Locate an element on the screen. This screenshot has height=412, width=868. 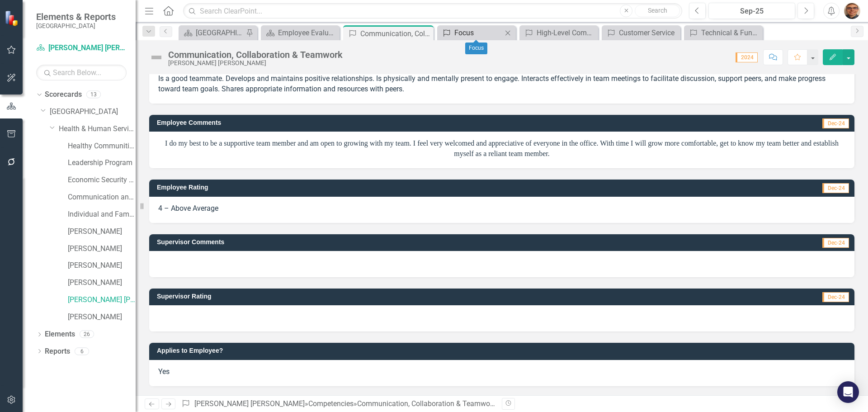
a: Competencies is located at coordinates (331, 403).